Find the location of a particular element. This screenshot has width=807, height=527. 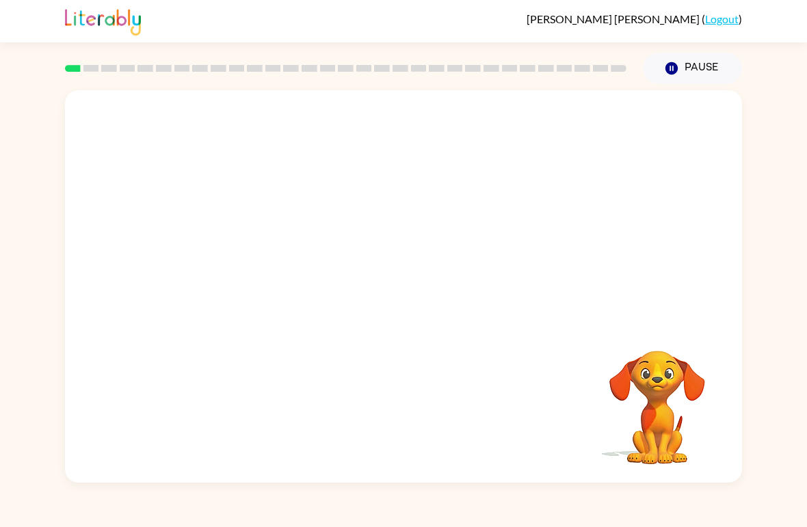

a: Logout is located at coordinates (721, 18).